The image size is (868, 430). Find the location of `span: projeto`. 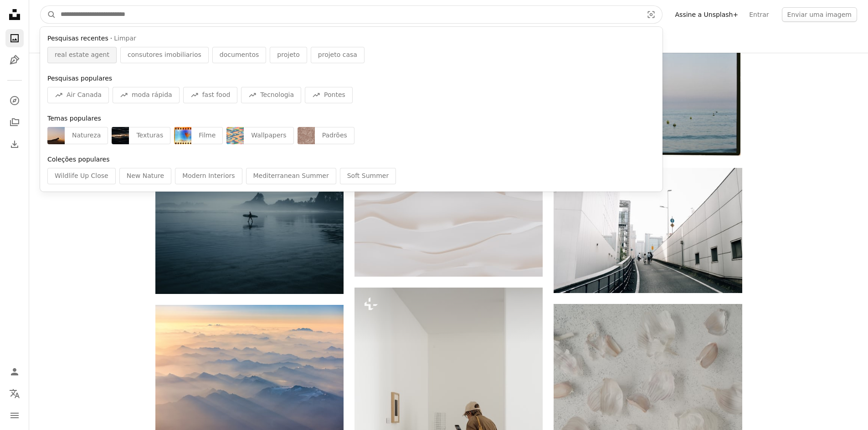

span: projeto is located at coordinates (288, 55).